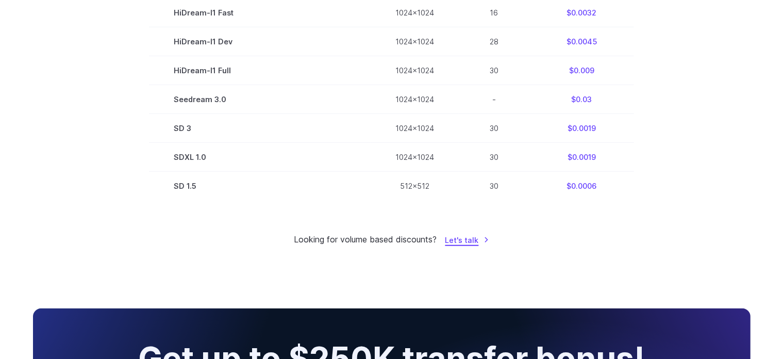  What do you see at coordinates (414, 186) in the screenshot?
I see `td: 512x512` at bounding box center [414, 186].